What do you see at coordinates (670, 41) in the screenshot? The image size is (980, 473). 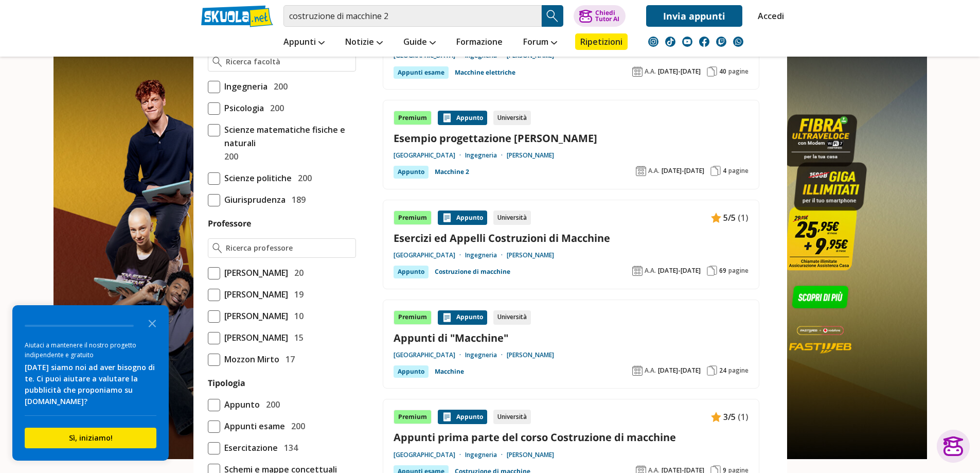 I see `img: tiktok` at bounding box center [670, 41].